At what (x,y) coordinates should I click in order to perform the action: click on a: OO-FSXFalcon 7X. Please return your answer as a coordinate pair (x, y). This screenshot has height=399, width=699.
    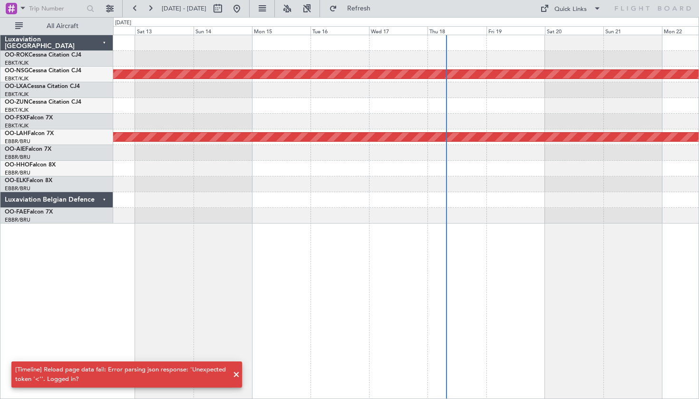
    Looking at the image, I should click on (29, 118).